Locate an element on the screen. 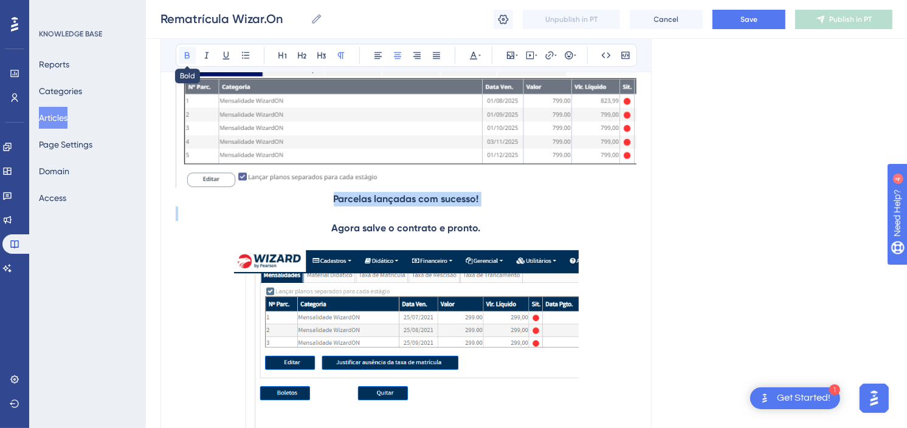  span: Unpublish in PT is located at coordinates (571, 19).